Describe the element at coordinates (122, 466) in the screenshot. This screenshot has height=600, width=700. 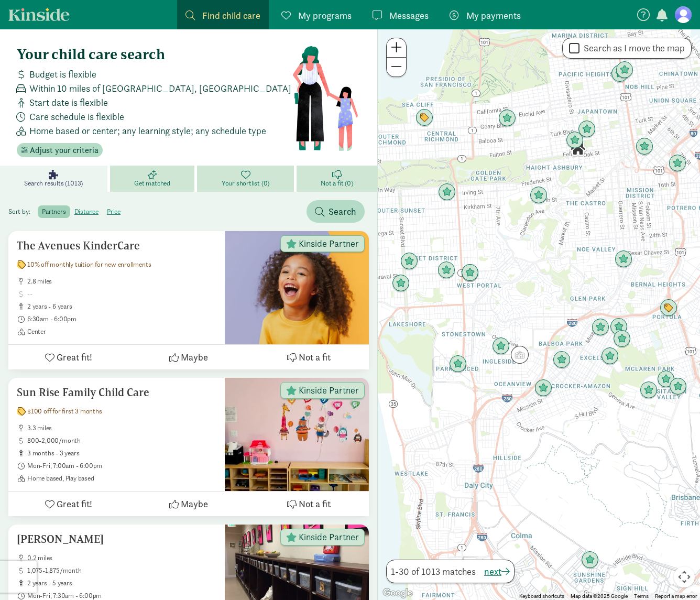
I see `span: Mon-Fri, 7:00am - 6:00pm` at that location.